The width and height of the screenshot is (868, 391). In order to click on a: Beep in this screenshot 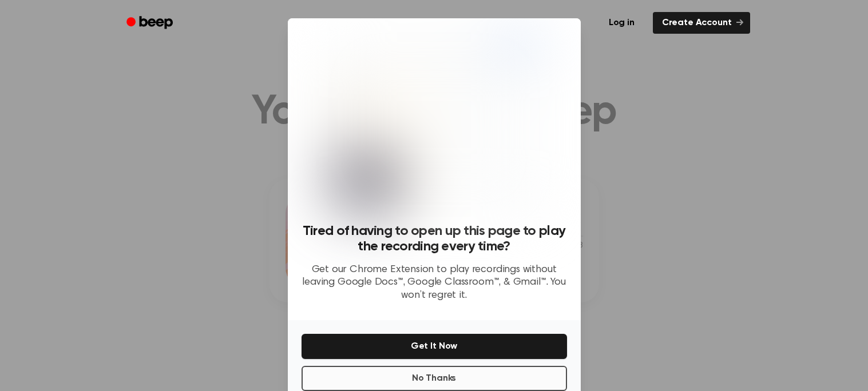, I will do `click(150, 23)`.